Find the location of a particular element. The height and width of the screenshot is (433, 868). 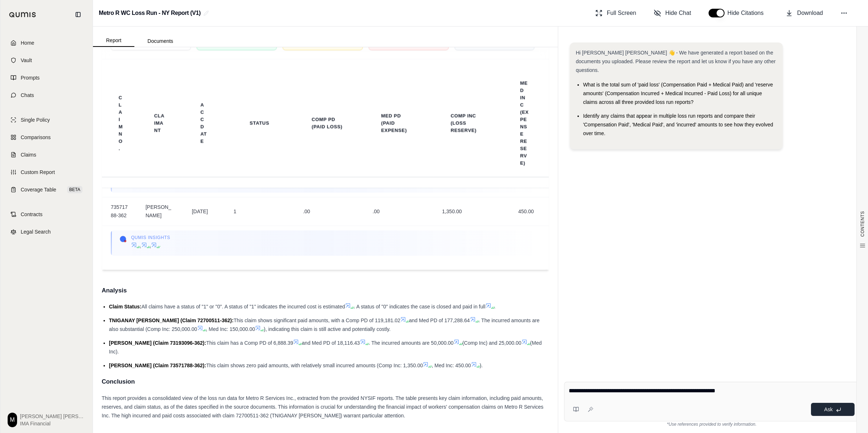

span: This claim shows zero paid amounts, with relatively small incurred amounts (Comp Inc: 1,350.00 is located at coordinates (315, 366).